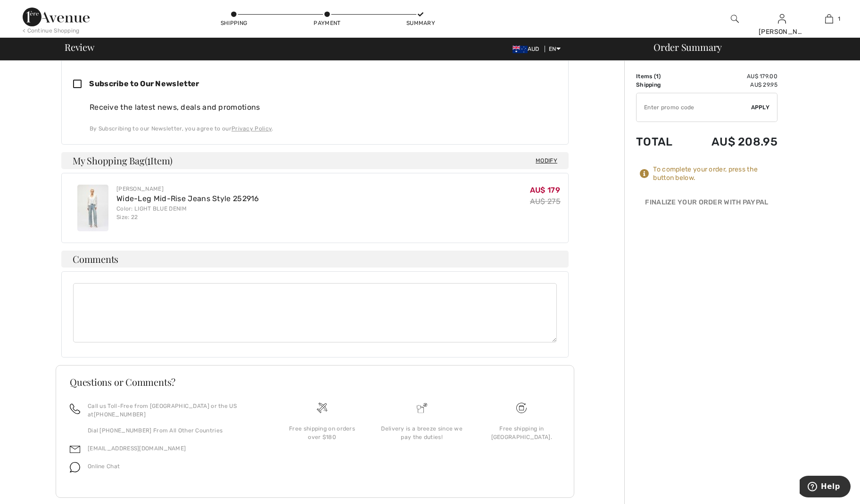 The width and height of the screenshot is (860, 504). I want to click on img: Wide-Leg Mid-Rise Jeans Style 252916, so click(93, 208).